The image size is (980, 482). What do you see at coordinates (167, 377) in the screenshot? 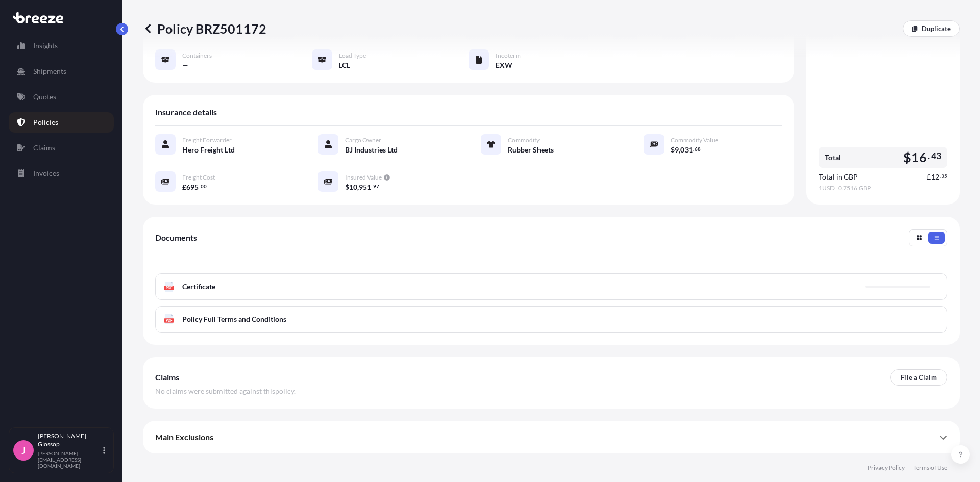
I see `span: Claims` at bounding box center [167, 377].